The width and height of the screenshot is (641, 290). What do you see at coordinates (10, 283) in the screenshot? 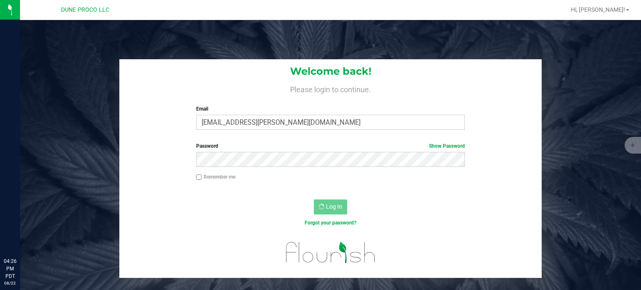
I see `p: 08/22` at bounding box center [10, 283].